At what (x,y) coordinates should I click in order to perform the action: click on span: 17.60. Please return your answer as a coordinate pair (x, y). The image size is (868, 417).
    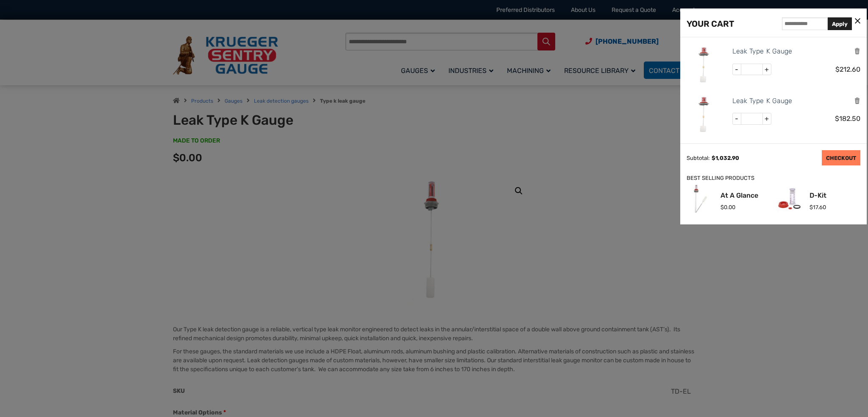
    Looking at the image, I should click on (818, 207).